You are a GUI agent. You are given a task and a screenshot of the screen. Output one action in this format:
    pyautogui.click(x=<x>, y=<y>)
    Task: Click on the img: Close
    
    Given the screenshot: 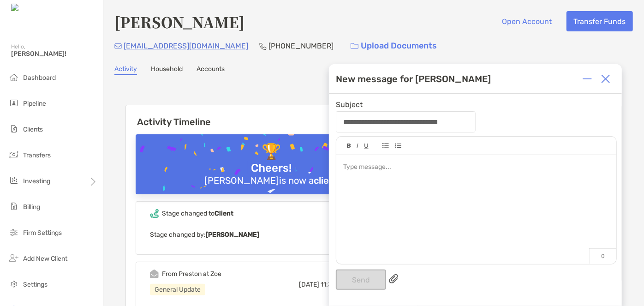 What is the action you would take?
    pyautogui.click(x=606, y=79)
    